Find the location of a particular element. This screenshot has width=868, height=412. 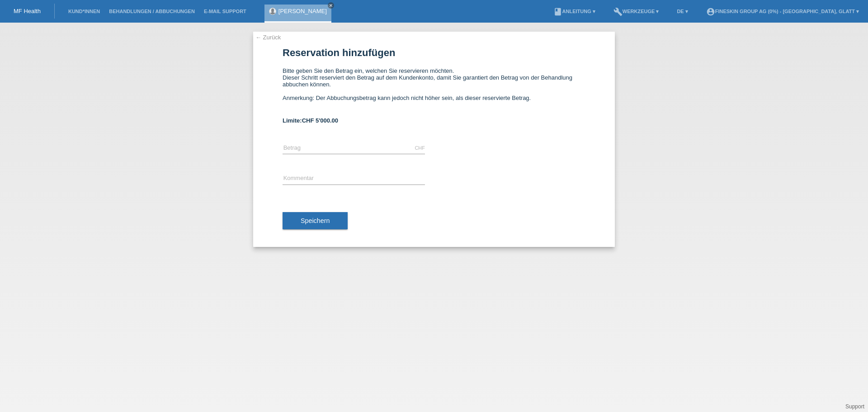

b: Limite: is located at coordinates (310, 120).